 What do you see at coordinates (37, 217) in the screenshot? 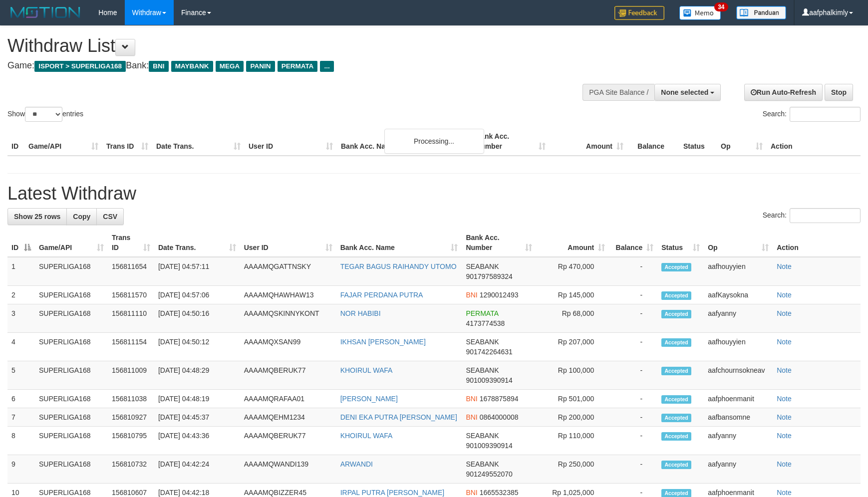
I see `span: Show 25 rows` at bounding box center [37, 217].